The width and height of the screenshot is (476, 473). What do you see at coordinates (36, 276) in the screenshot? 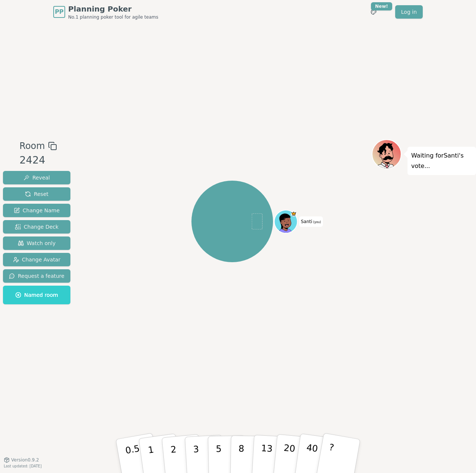
I see `span: Request a feature` at bounding box center [36, 276].